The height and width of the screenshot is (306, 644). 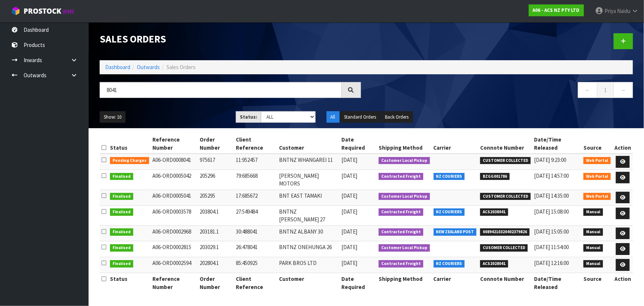 I want to click on td: 11:952457, so click(x=256, y=161).